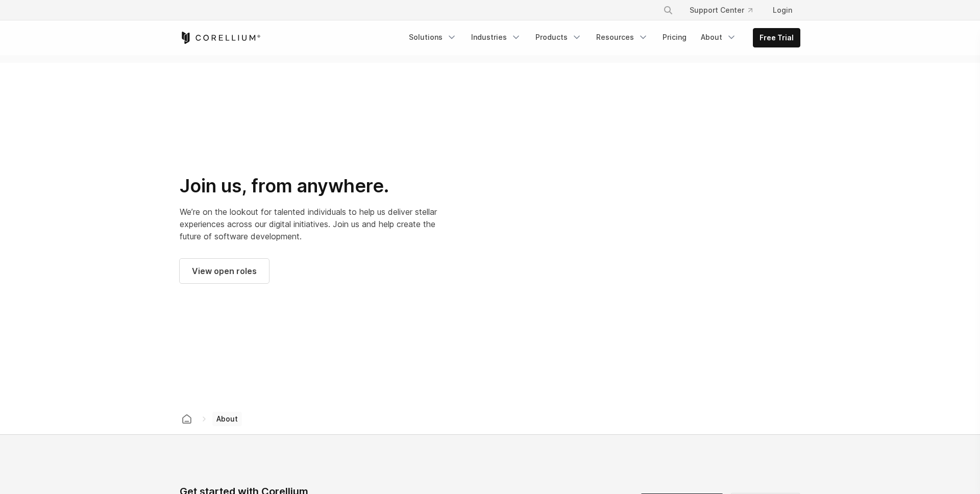  I want to click on a: Free Trial, so click(776, 38).